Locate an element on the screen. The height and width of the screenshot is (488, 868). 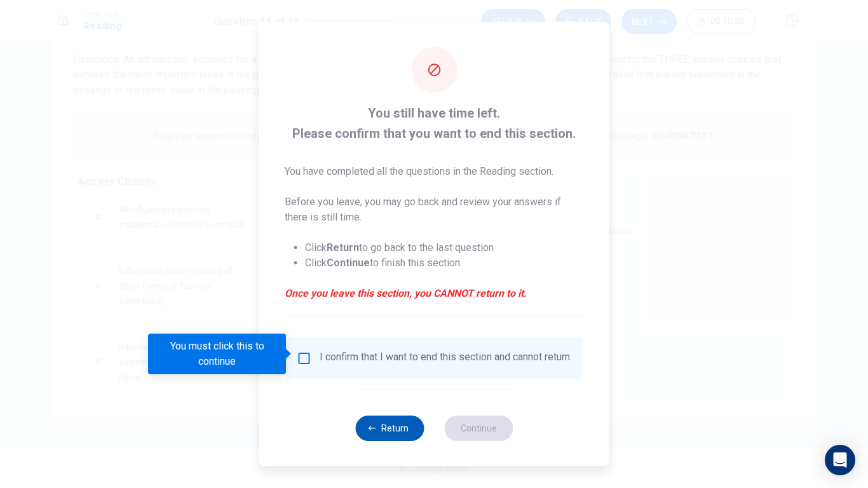
li: Click to finish this section. is located at coordinates (444, 263).